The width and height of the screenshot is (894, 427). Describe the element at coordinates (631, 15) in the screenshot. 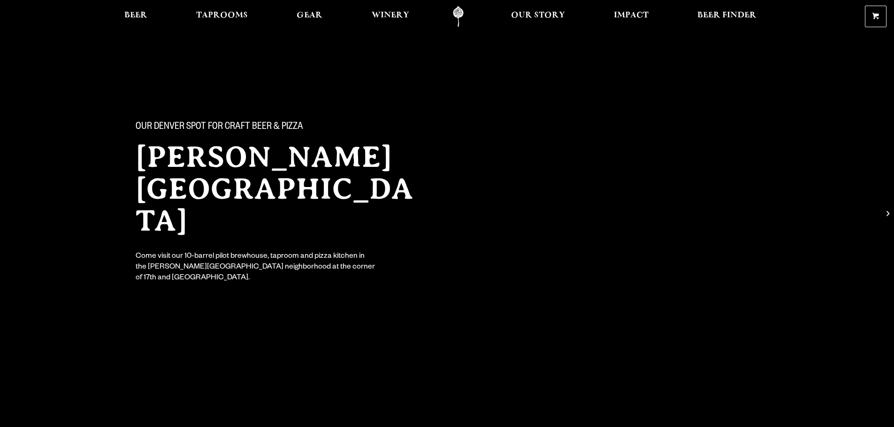

I see `span: Impact` at that location.